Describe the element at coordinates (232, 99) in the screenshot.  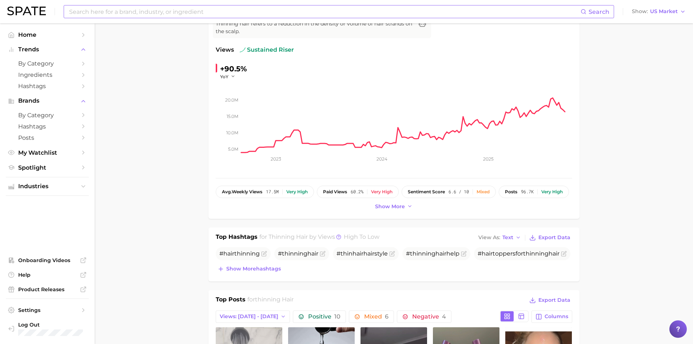
I see `tspan: 20.0m` at that location.